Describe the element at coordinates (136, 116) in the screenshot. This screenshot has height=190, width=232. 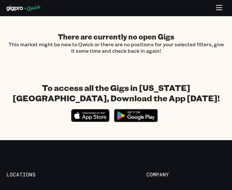
I see `img: Get it on Google Play` at that location.